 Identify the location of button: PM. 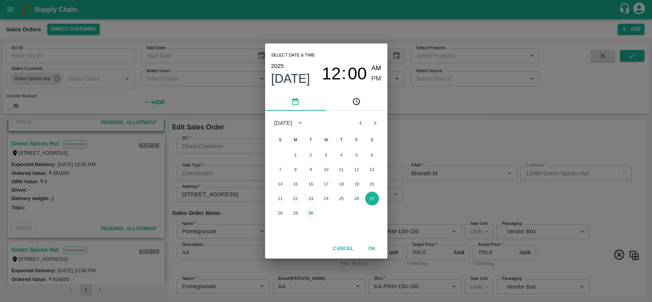
(376, 79).